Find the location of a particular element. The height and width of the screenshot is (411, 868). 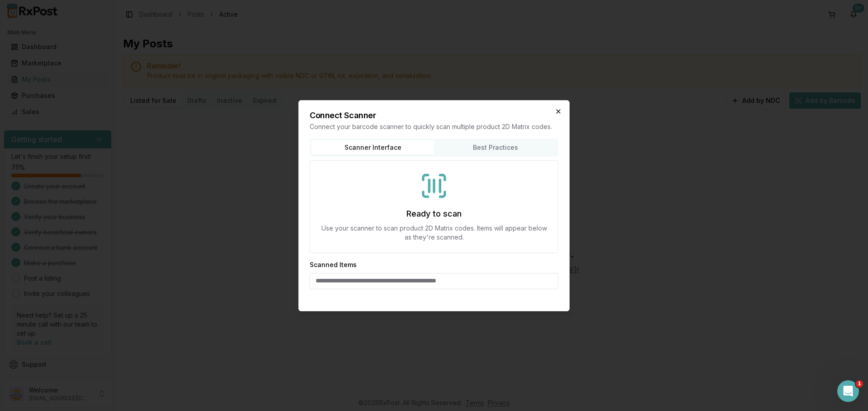

p: Connect your barcode scanner to quickly scan multiple product 2D Matrix codes. is located at coordinates (434, 127).